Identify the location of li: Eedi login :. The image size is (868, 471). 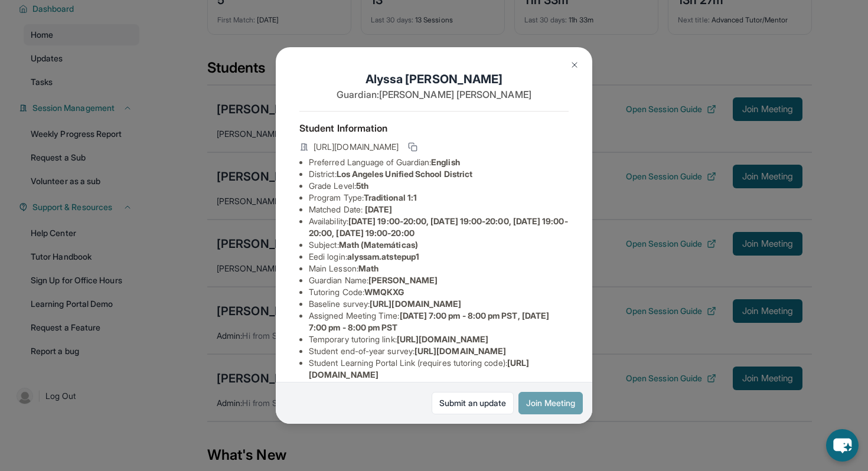
(439, 257).